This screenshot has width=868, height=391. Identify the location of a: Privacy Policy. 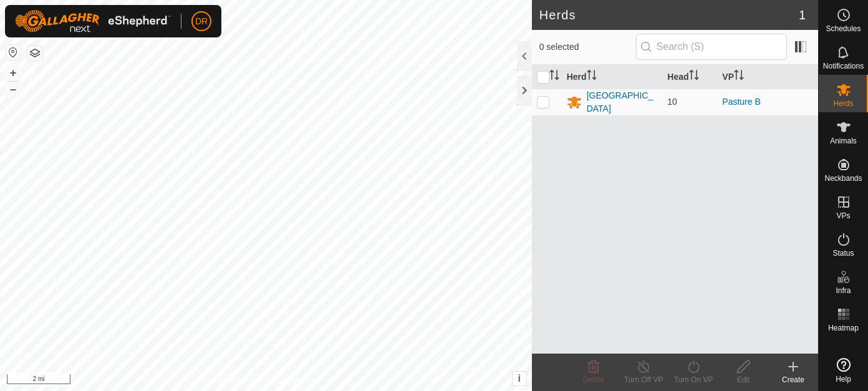
(239, 381).